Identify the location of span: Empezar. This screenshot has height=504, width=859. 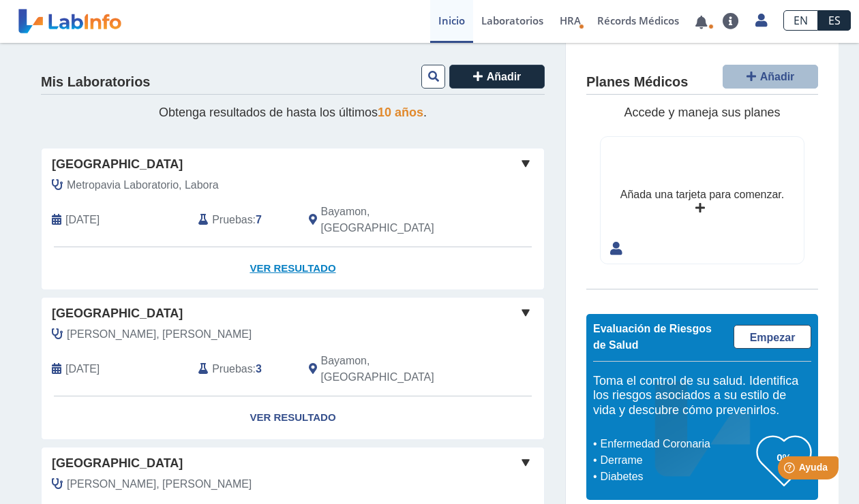
(773, 338).